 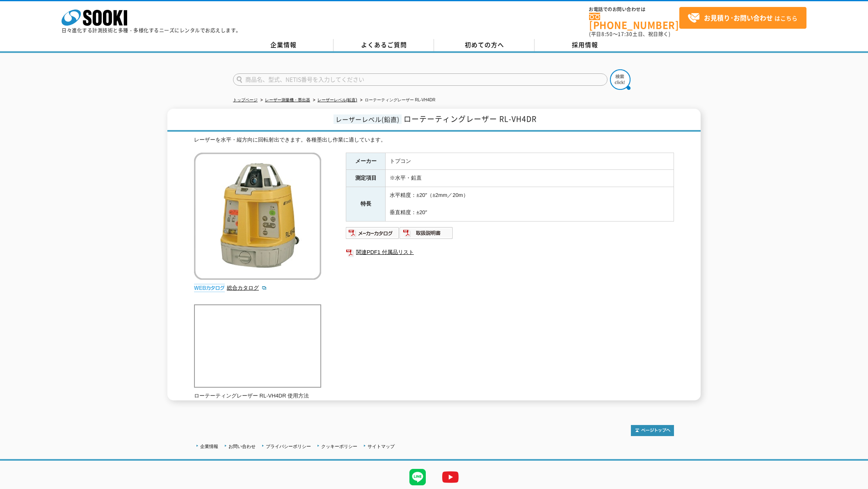 I want to click on a: プライバシーポリシー, so click(x=288, y=446).